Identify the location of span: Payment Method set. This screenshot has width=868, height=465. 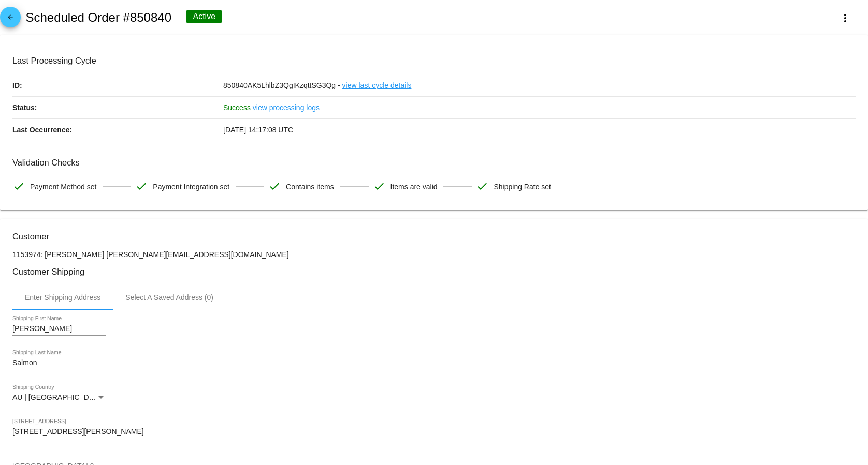
(63, 187).